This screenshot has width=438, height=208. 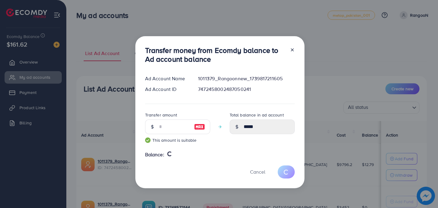 What do you see at coordinates (154, 154) in the screenshot?
I see `span: Balance:` at bounding box center [154, 154].